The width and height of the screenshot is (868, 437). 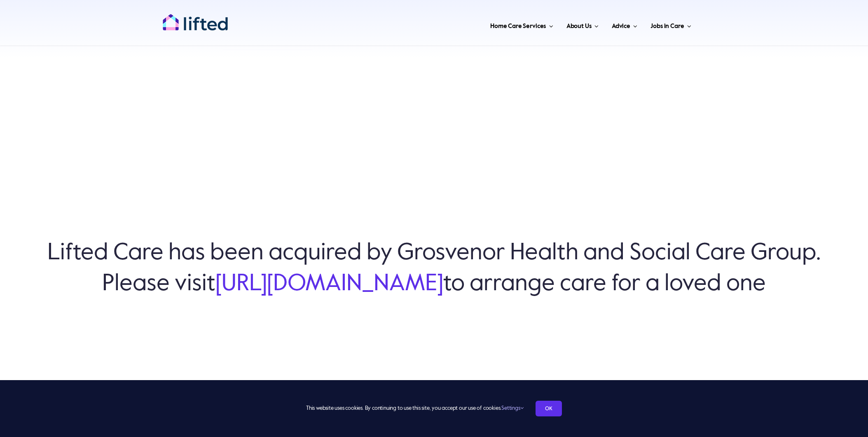 What do you see at coordinates (583, 25) in the screenshot?
I see `a: About Us` at bounding box center [583, 25].